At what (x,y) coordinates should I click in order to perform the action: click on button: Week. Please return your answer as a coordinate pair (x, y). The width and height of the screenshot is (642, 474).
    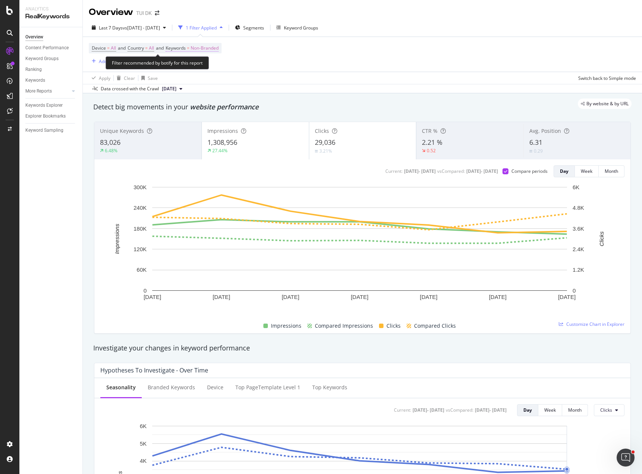
    Looking at the image, I should click on (587, 171).